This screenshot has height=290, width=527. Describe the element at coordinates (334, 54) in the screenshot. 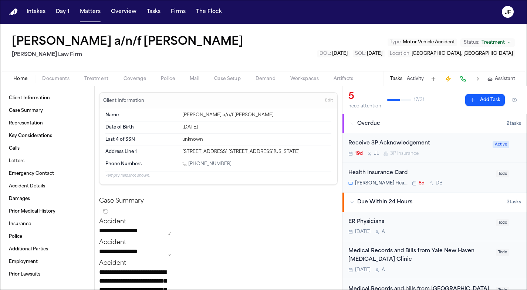

I see `button: Edit DOL: 2025-04-01` at that location.